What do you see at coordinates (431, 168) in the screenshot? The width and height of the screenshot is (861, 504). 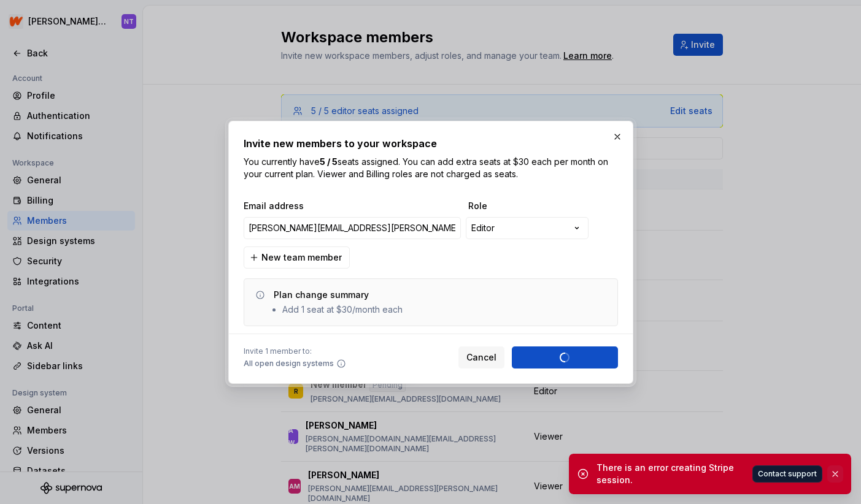 I see `p: You currently have seats assigned. You can add extra seats at $30 each per month on your current ...` at bounding box center [431, 168].